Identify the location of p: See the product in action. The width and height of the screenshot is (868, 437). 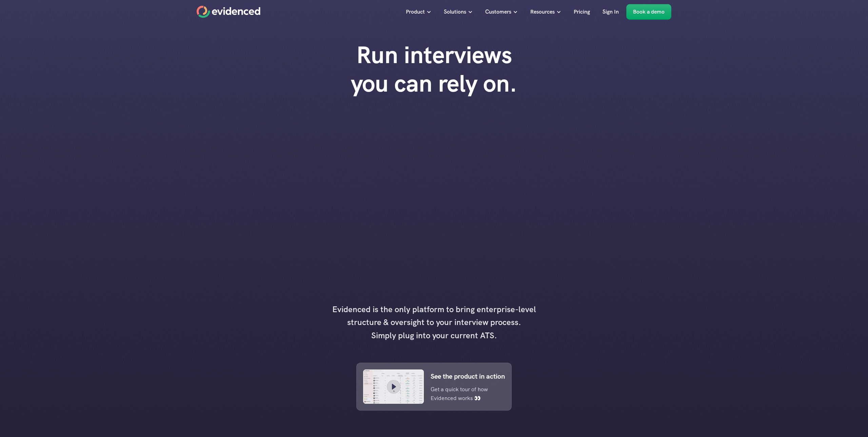
(468, 376).